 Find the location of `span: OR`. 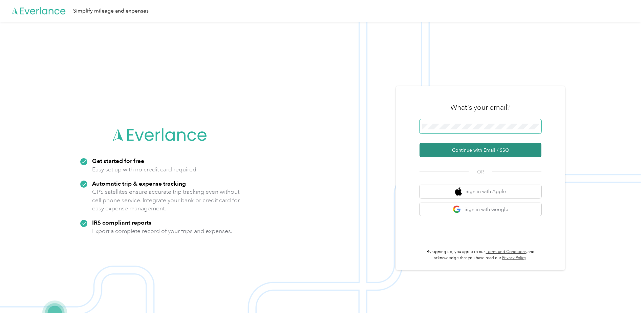

span: OR is located at coordinates (481, 171).